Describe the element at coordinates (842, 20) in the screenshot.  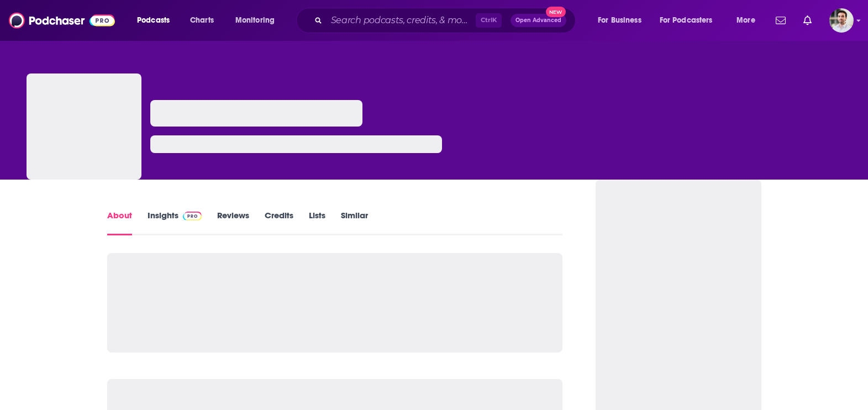
I see `button: Show profile menu` at that location.